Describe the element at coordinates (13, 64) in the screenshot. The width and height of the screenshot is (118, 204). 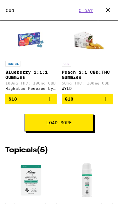
I see `p: INDICA` at that location.